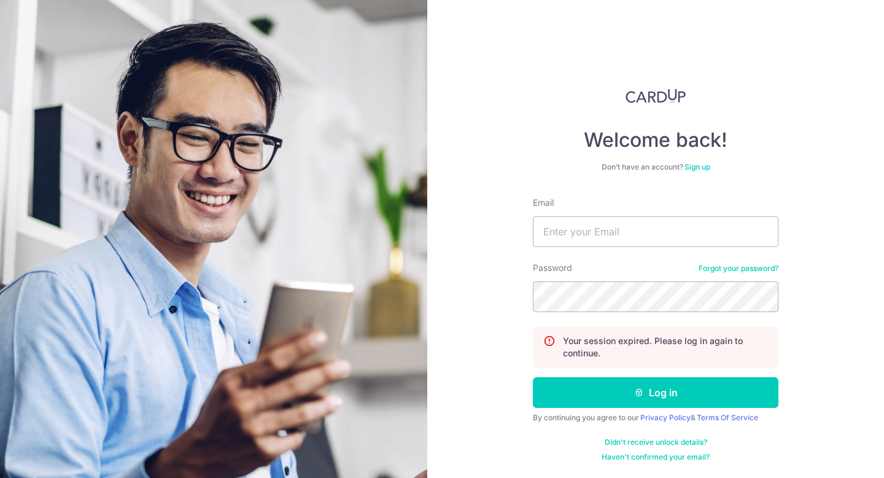 Image resolution: width=884 pixels, height=478 pixels. What do you see at coordinates (656, 417) in the screenshot?
I see `div: By continuing you agree to our &` at bounding box center [656, 417].